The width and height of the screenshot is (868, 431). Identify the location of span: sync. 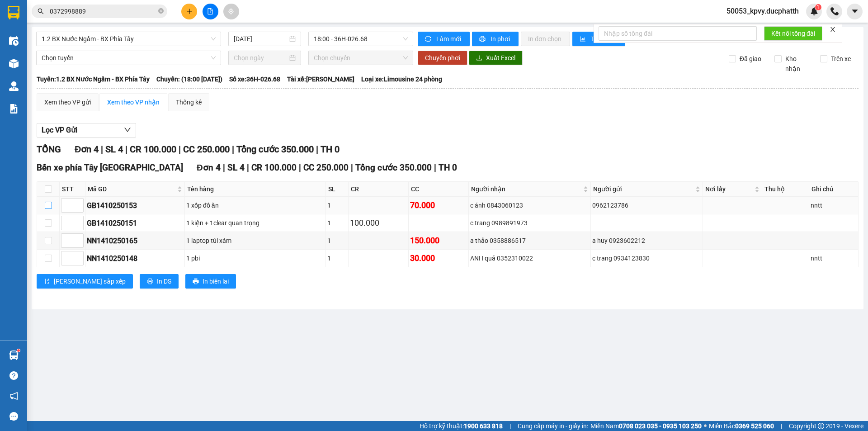
(429, 39).